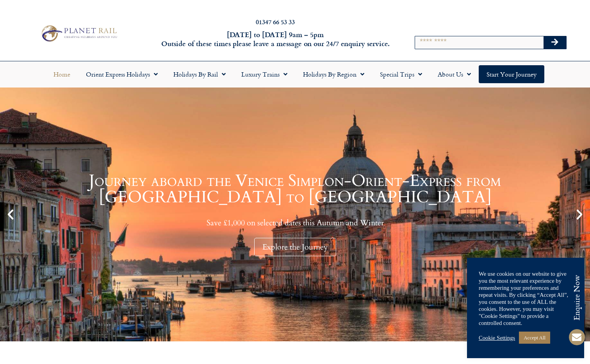 This screenshot has width=590, height=364. I want to click on a: Luxury Trains, so click(264, 74).